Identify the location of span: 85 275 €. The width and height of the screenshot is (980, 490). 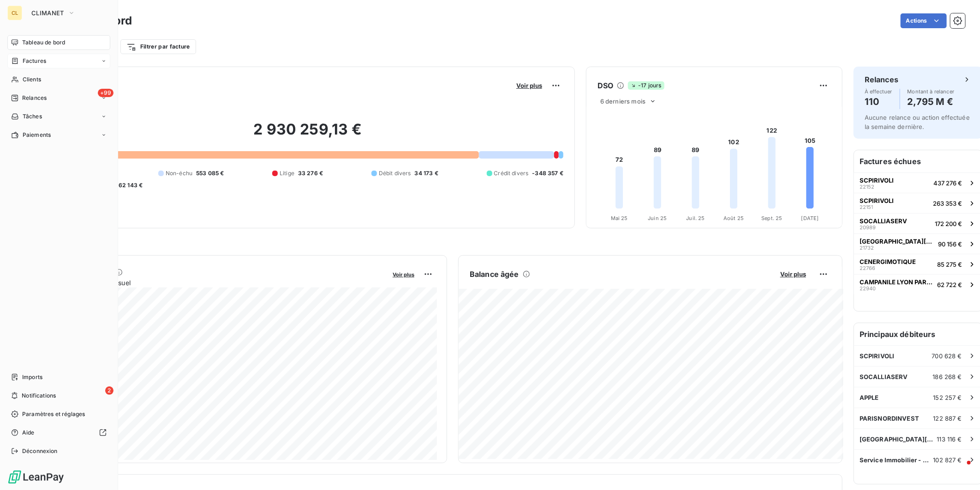
(950, 264).